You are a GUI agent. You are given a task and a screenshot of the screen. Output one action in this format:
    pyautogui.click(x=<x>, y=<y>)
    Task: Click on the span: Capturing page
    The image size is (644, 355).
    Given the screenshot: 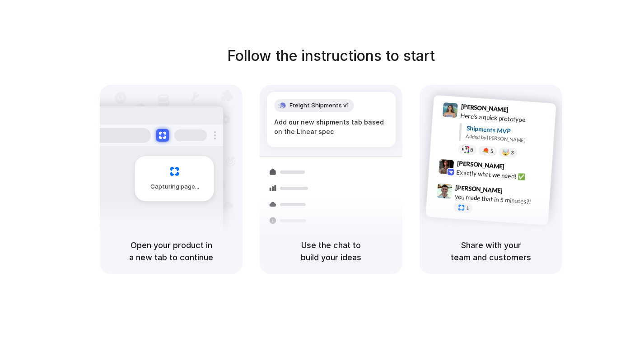 What is the action you would take?
    pyautogui.click(x=175, y=187)
    